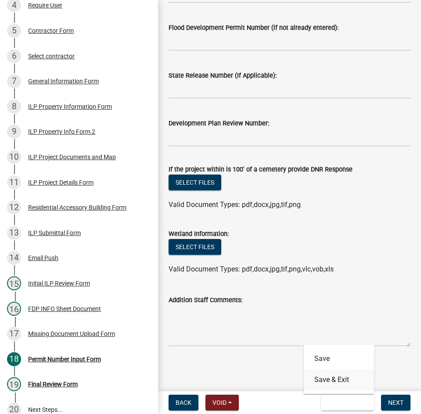 This screenshot has height=414, width=421. I want to click on div: Final Review Form, so click(53, 385).